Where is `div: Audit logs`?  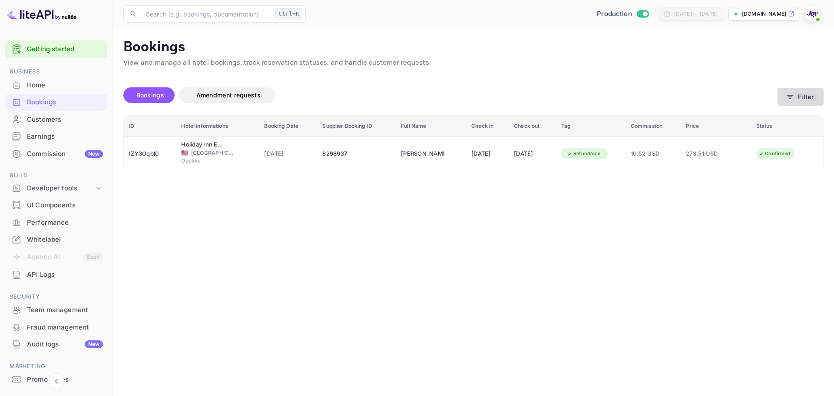 div: Audit logs is located at coordinates (65, 344).